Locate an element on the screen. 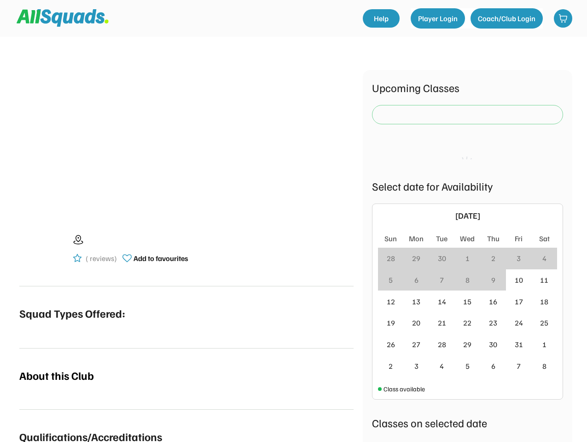  div: Sun is located at coordinates (390, 238).